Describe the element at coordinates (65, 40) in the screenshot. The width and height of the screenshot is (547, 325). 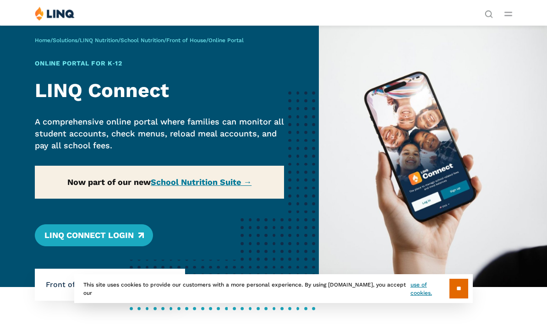
I see `a: Solutions` at that location.